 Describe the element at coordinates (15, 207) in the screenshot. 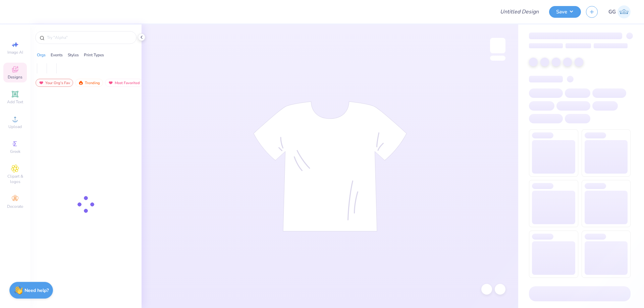

I see `span: Decorate` at that location.